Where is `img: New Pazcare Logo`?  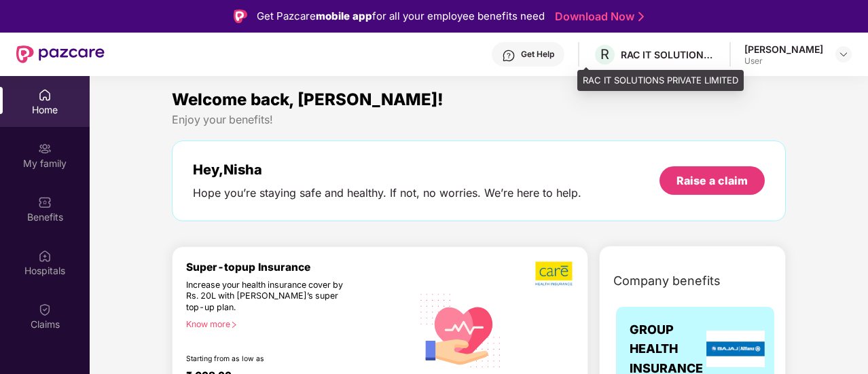 img: New Pazcare Logo is located at coordinates (61, 55).